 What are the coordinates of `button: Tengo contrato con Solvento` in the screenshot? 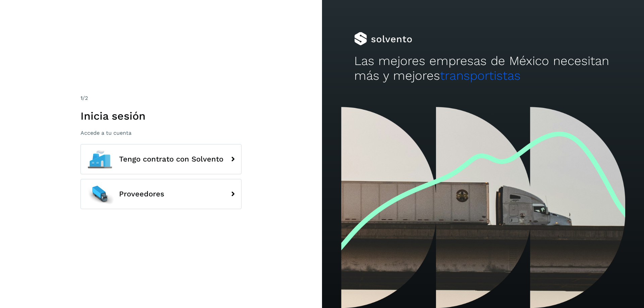 It's located at (161, 159).